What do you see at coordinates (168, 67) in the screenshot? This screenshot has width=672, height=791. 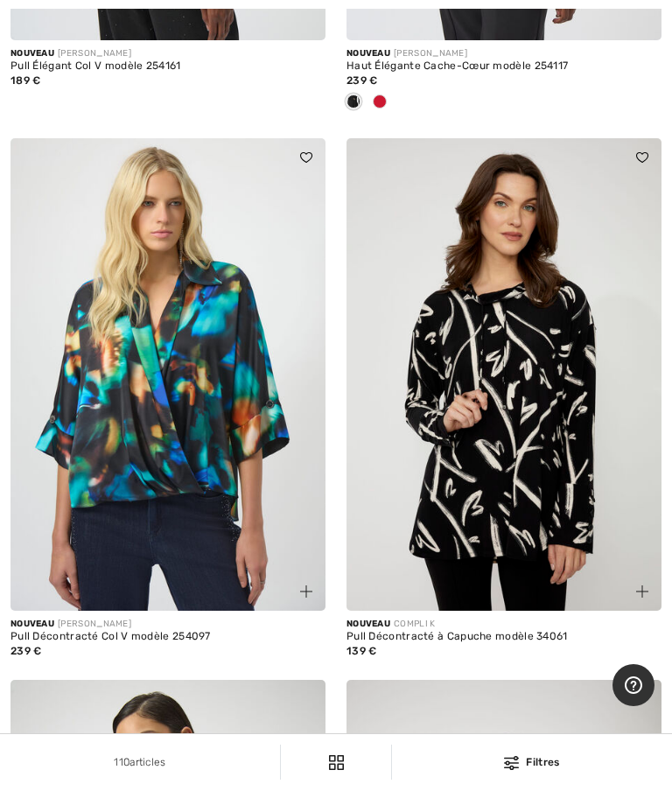 I see `div: Pull Élégant Col V modèle 254161` at bounding box center [168, 67].